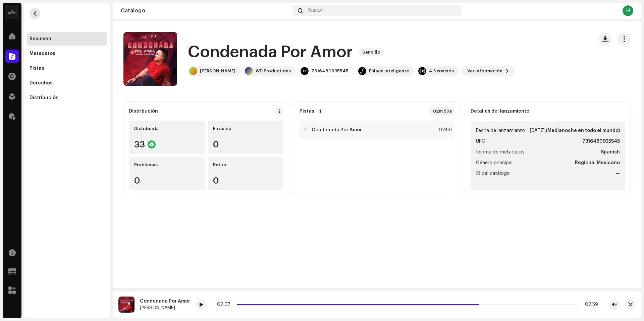  I want to click on button: Ver información, so click(488, 71).